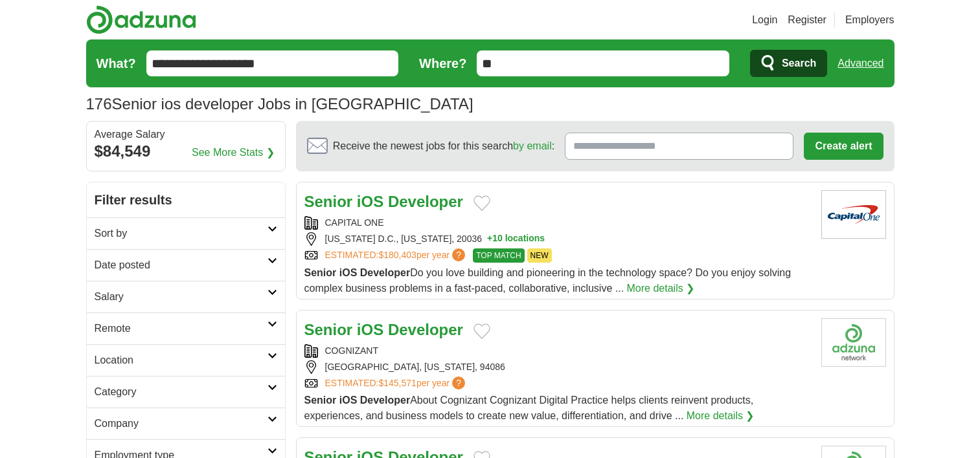  I want to click on h2: Filter results, so click(186, 200).